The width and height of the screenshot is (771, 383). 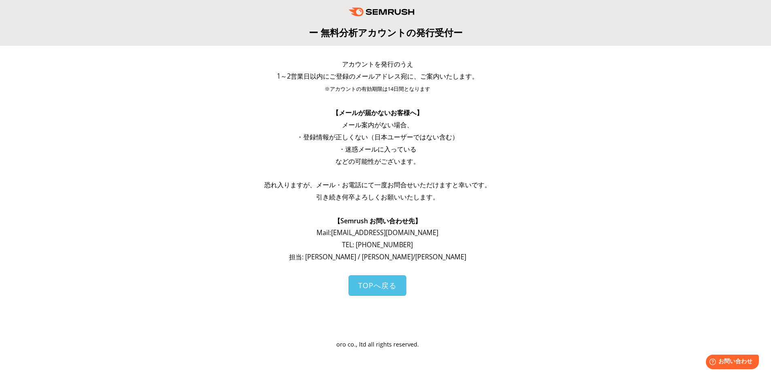 What do you see at coordinates (377, 285) in the screenshot?
I see `span: TOPへ戻る` at bounding box center [377, 285].